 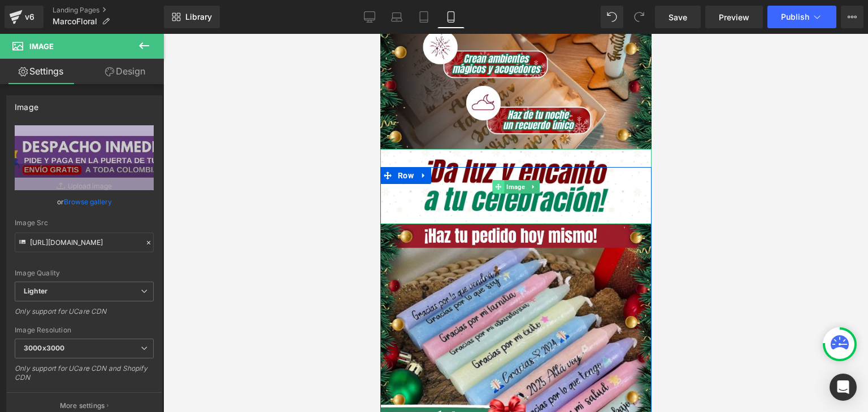 I want to click on a: Preview, so click(x=734, y=17).